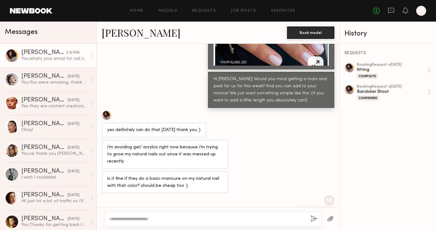 This screenshot has width=436, height=230. Describe the element at coordinates (310, 33) in the screenshot. I see `button: Book model` at that location.